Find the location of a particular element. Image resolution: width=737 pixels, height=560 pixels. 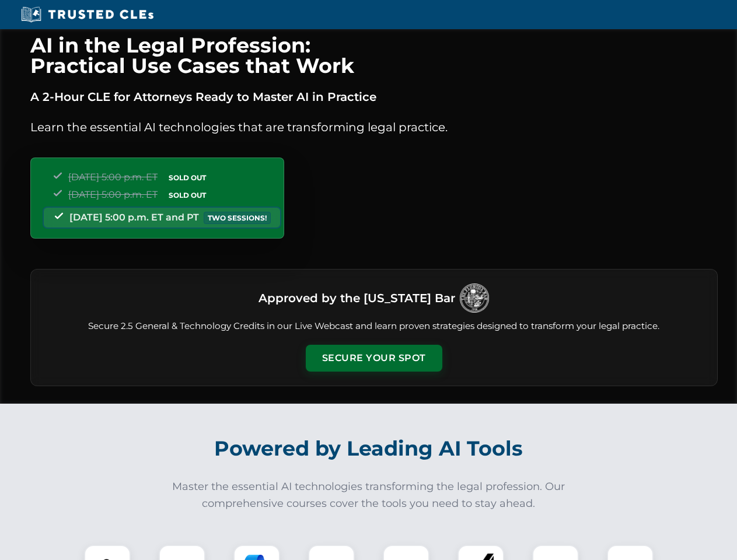

p: Master the essential AI technologies transforming the legal profession. Our comprehensive courses... is located at coordinates (369, 495).